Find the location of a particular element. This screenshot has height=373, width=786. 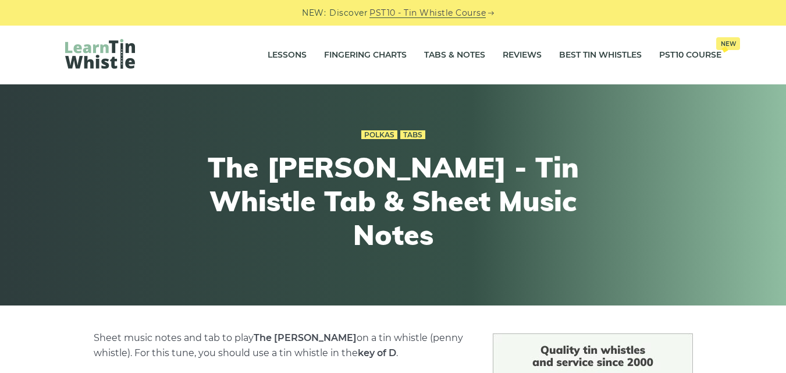

img: LearnTinWhistle.com is located at coordinates (100, 53).